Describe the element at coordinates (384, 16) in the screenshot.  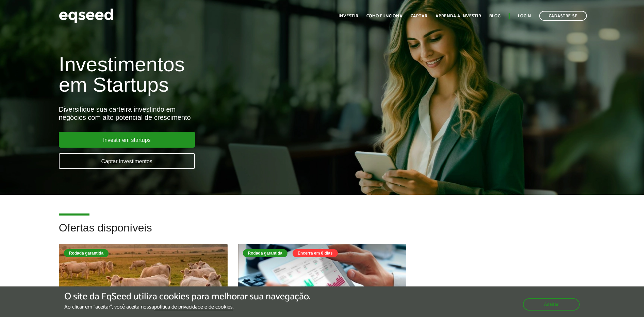
I see `a: Como funciona` at that location.